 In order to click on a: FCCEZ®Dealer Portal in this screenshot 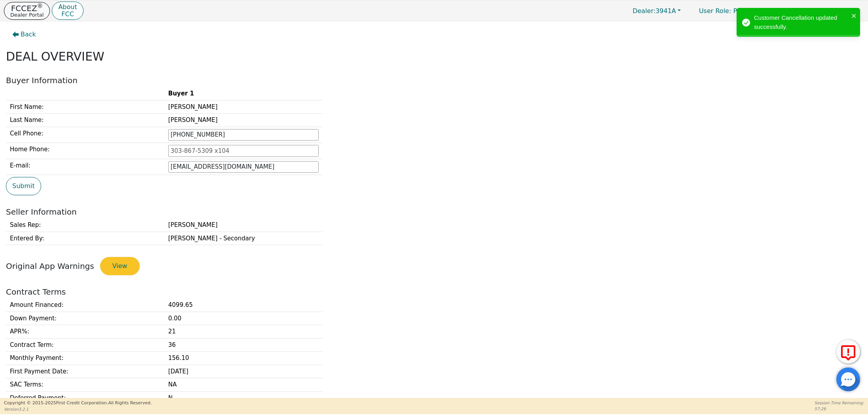, I will do `click(27, 11)`.